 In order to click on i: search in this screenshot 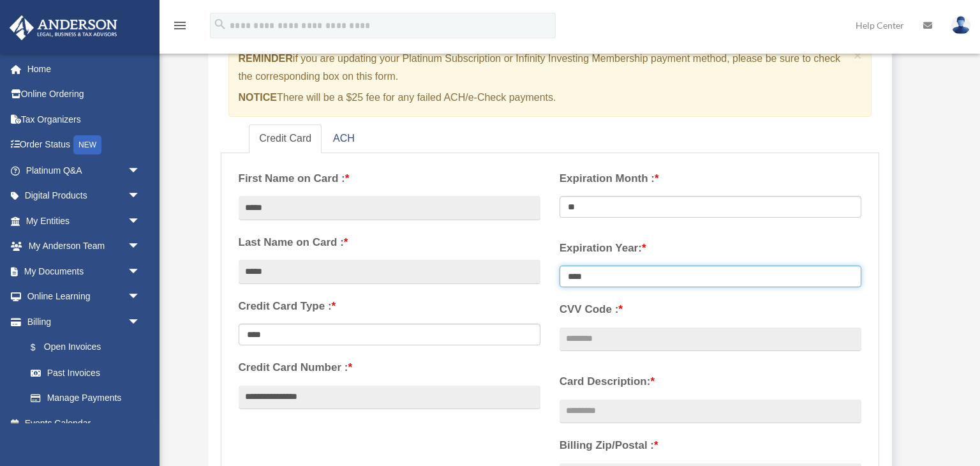, I will do `click(220, 24)`.